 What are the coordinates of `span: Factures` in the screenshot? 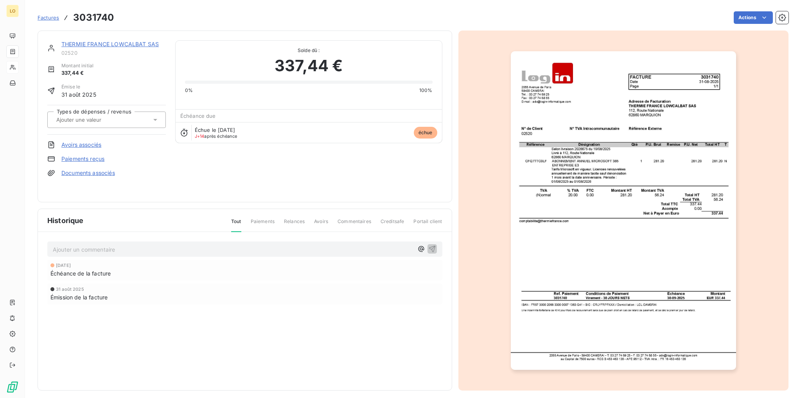 It's located at (48, 18).